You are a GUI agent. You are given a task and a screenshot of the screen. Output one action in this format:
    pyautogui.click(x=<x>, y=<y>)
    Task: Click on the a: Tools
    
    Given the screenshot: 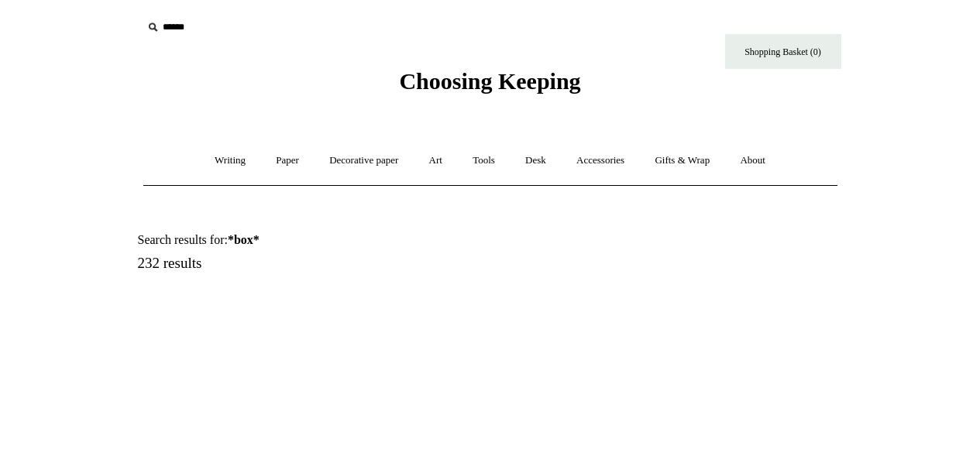 What is the action you would take?
    pyautogui.click(x=483, y=161)
    